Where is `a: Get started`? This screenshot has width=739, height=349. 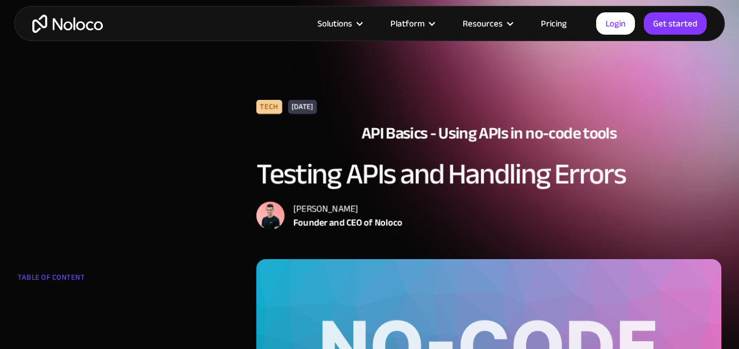 a: Get started is located at coordinates (675, 24).